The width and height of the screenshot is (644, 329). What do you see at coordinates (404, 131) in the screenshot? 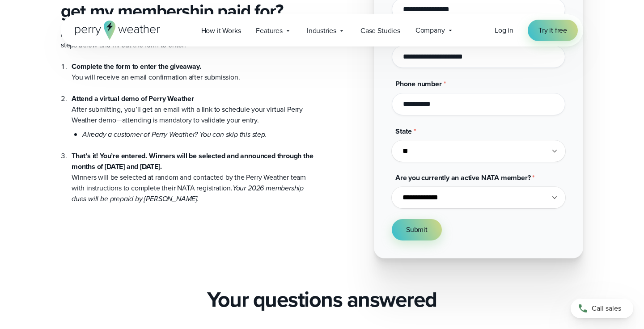
I see `span: State` at bounding box center [404, 131].